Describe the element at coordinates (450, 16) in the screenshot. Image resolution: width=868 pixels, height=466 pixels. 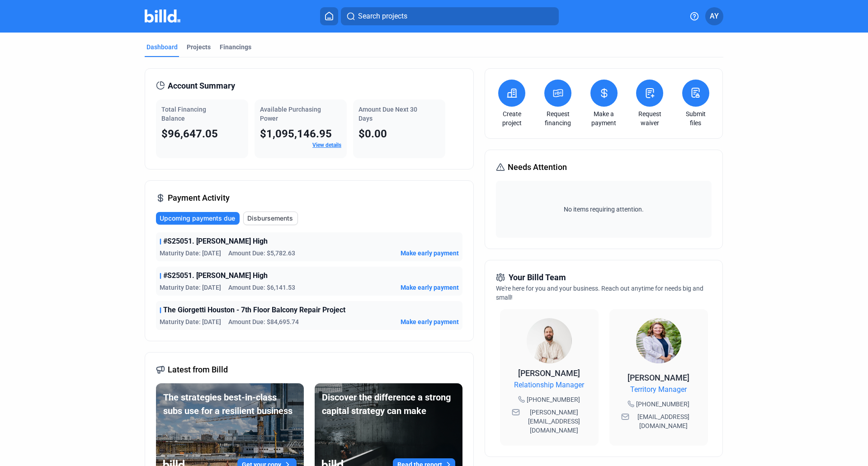
I see `button: Search projects` at that location.